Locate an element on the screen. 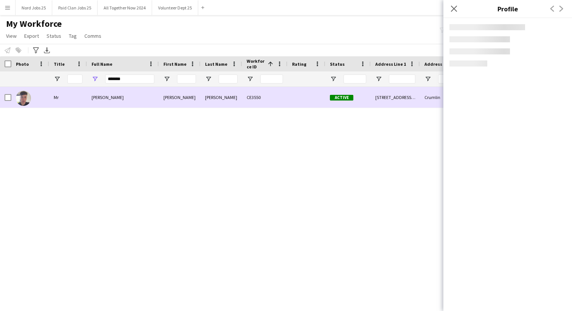 The width and height of the screenshot is (572, 311). span: Active is located at coordinates (341, 98).